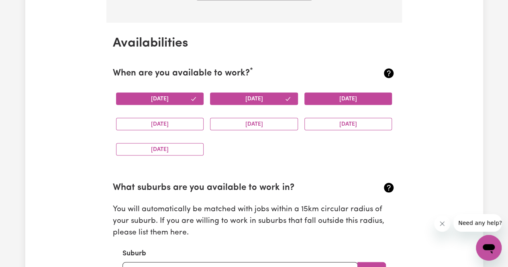  I want to click on p: You will automatically be matched with jobs within a 15km circular radius of your suburb. If you ..., so click(254, 221).